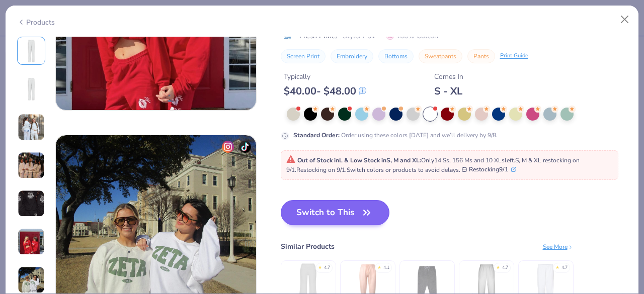  I want to click on img: Front, so click(31, 51).